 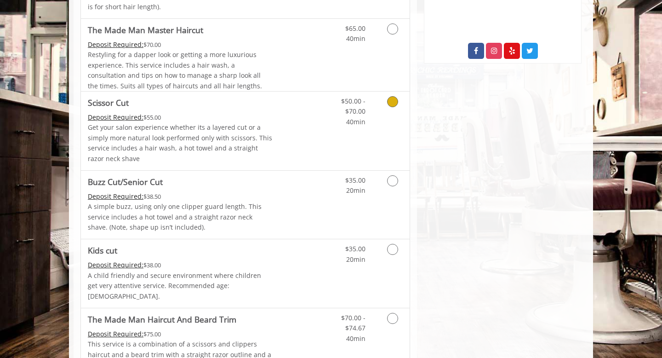 What do you see at coordinates (180, 143) in the screenshot?
I see `p: Get your salon experience whether its a layered cut or a simply more natural look performed only ...` at bounding box center [180, 143].